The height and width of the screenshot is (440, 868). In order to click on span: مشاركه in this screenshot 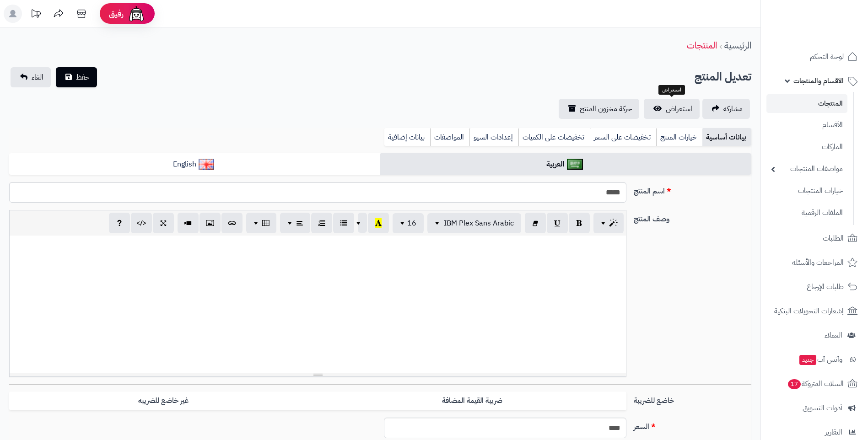, I will do `click(733, 109)`.